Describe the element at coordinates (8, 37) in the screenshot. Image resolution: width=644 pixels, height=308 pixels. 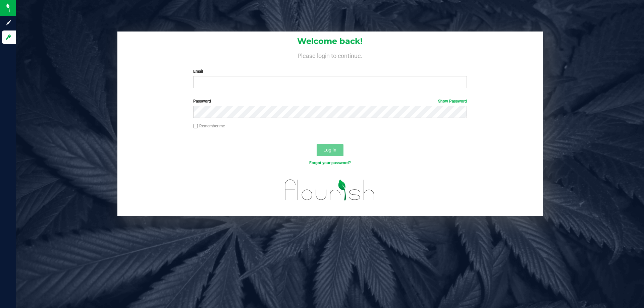
I see `inline-svg: Log in` at that location.